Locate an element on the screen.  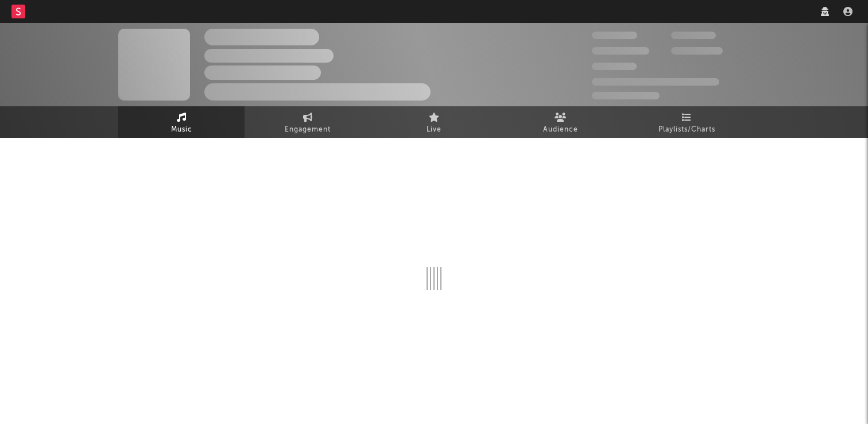
span: 1 000 000 is located at coordinates (697, 50).